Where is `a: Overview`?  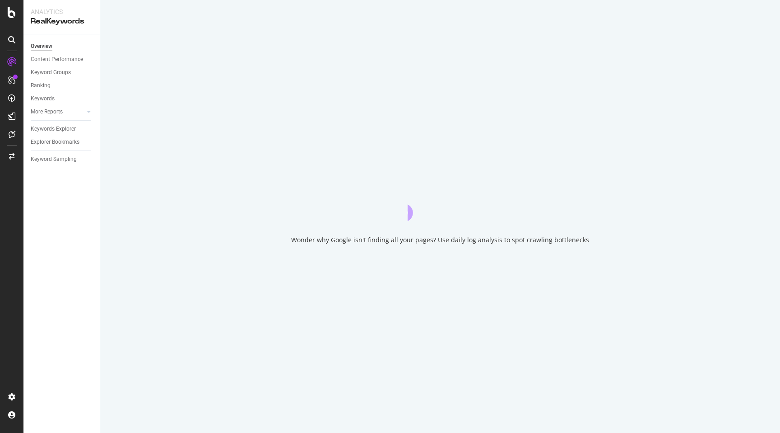
a: Overview is located at coordinates (62, 46).